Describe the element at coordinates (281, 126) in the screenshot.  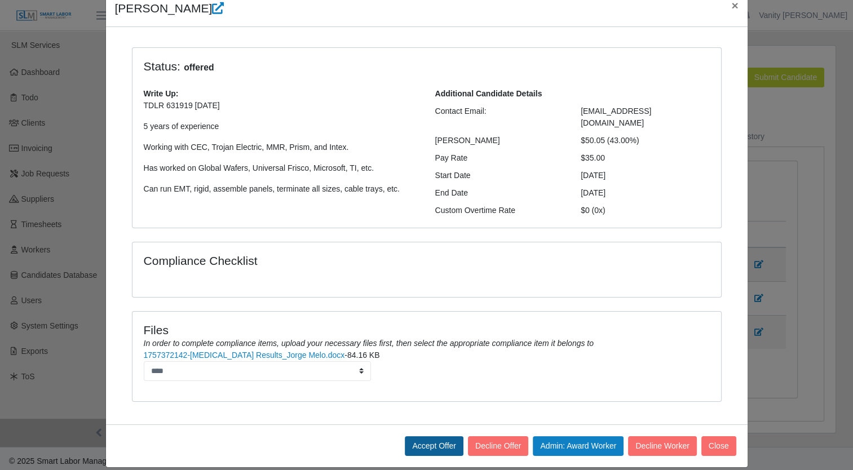
I see `p: 5 years of experience` at that location.